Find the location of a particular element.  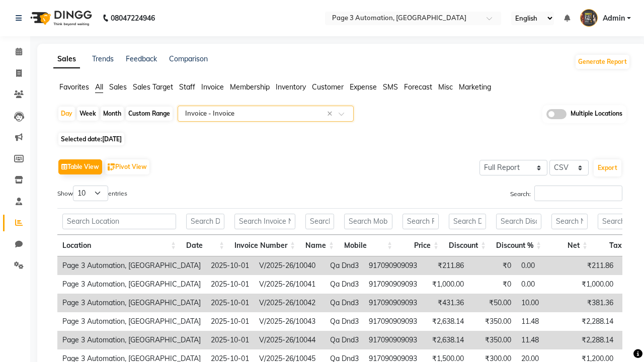

th: Name: activate to sort column ascending is located at coordinates (319, 245).